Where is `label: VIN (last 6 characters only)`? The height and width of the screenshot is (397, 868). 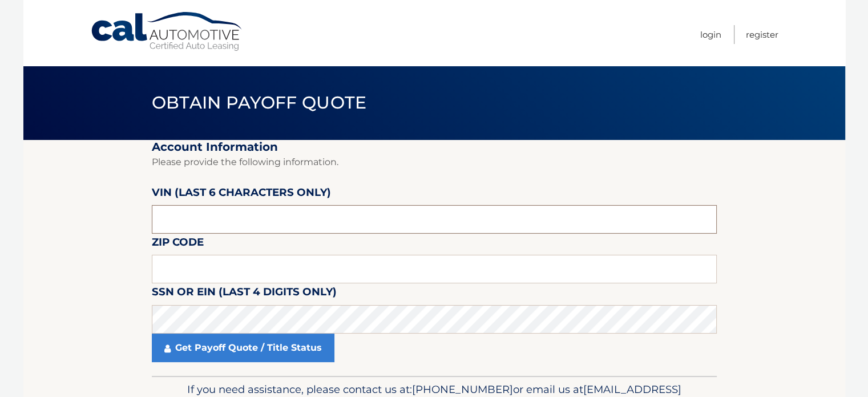 label: VIN (last 6 characters only) is located at coordinates (241, 194).